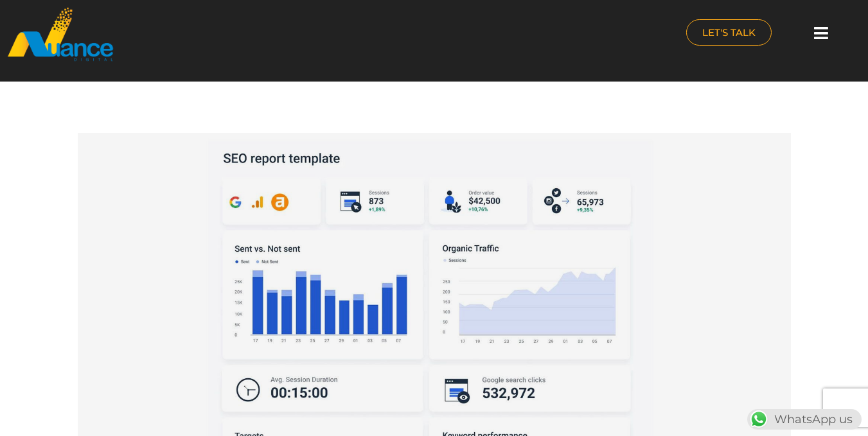  What do you see at coordinates (758, 420) in the screenshot?
I see `img: WhatsApp` at bounding box center [758, 420].